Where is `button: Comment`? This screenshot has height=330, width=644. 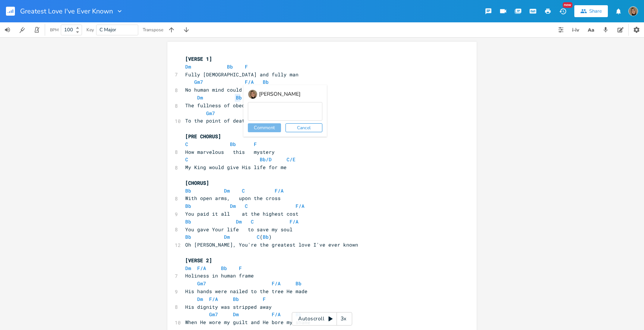
button: Comment is located at coordinates (264, 128).